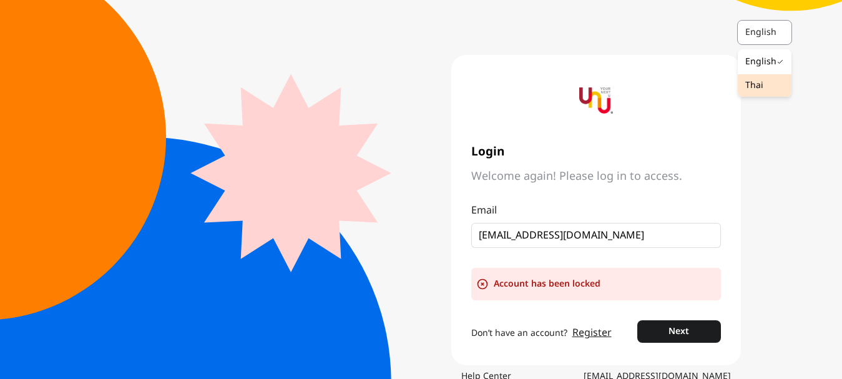 This screenshot has width=842, height=379. What do you see at coordinates (596, 284) in the screenshot?
I see `div: Account has been locked` at bounding box center [596, 284].